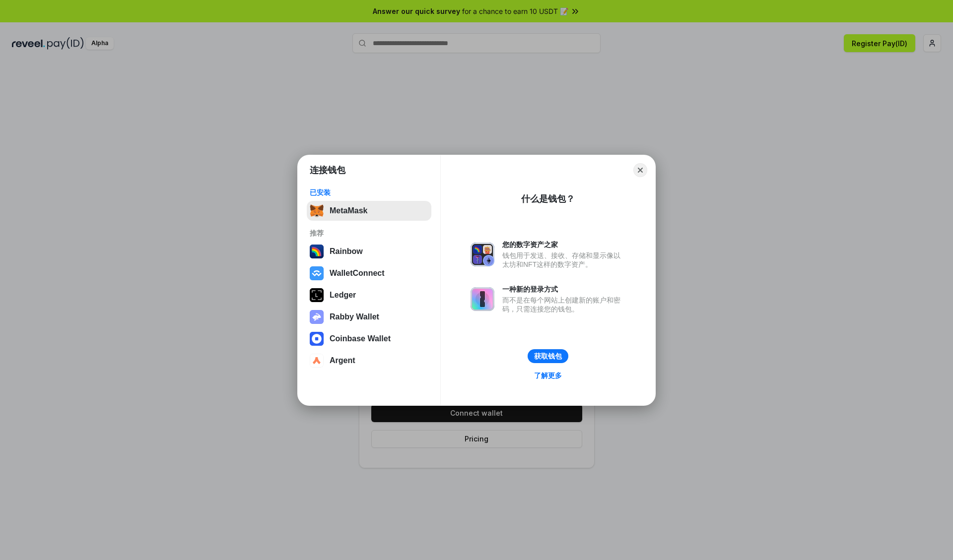 This screenshot has height=560, width=953. What do you see at coordinates (564, 305) in the screenshot?
I see `div: 而不是在每个网站上创建新的账户和密码，只需连接您的钱包。` at bounding box center [564, 305].